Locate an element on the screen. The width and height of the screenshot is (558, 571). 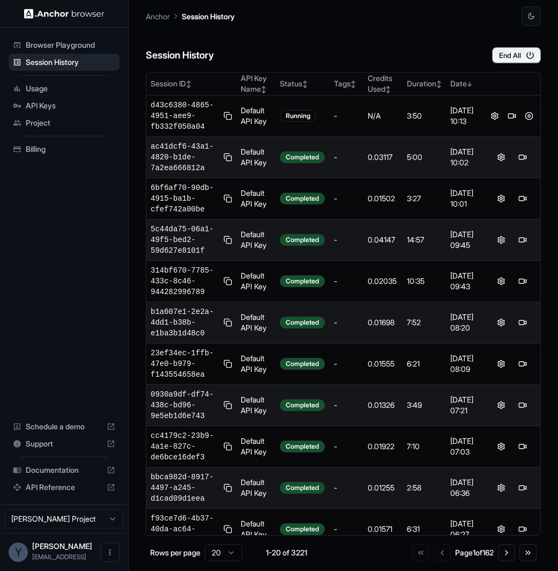
span: Project is located at coordinates (70, 123).